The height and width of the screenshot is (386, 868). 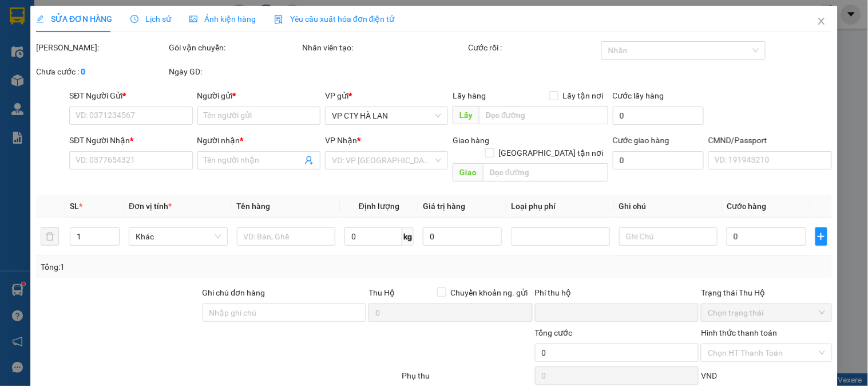 I want to click on img: icon, so click(x=279, y=19).